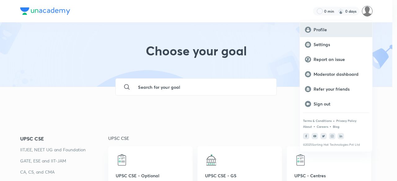  Describe the element at coordinates (317, 121) in the screenshot. I see `p: Terms & Conditions` at that location.